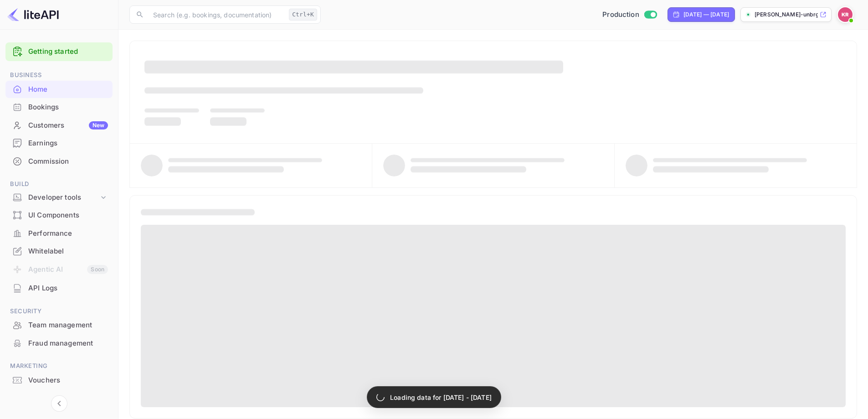 This screenshot has width=868, height=419. I want to click on img: Kobus Roux, so click(845, 15).